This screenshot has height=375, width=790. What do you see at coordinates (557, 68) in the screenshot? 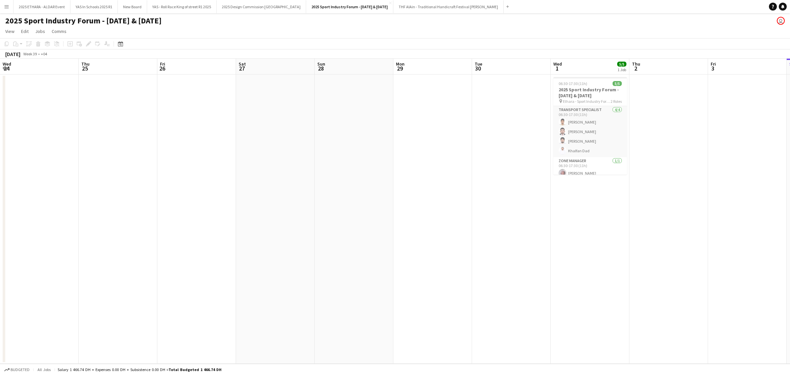
I see `span: 1` at bounding box center [557, 68].